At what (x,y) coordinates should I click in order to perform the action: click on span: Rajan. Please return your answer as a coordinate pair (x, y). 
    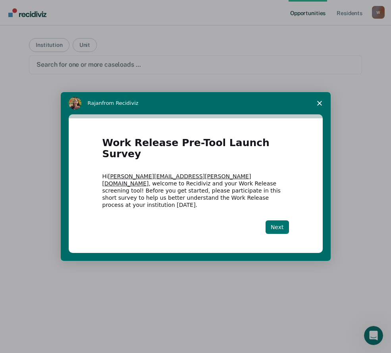
    Looking at the image, I should click on (95, 103).